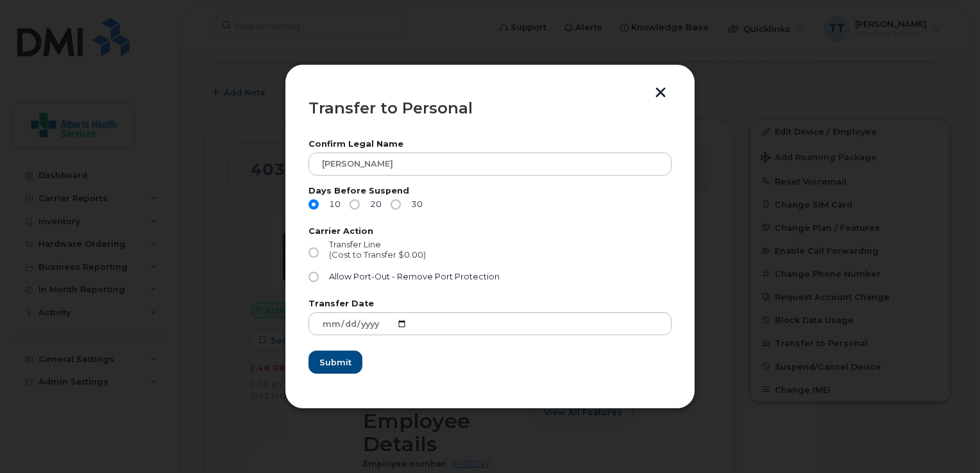 This screenshot has height=473, width=980. What do you see at coordinates (355, 244) in the screenshot?
I see `span: Transfer Line` at bounding box center [355, 244].